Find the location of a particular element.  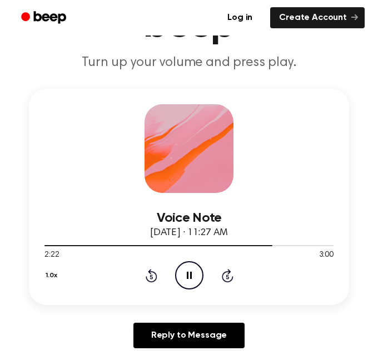

a: Beep is located at coordinates (44, 18).